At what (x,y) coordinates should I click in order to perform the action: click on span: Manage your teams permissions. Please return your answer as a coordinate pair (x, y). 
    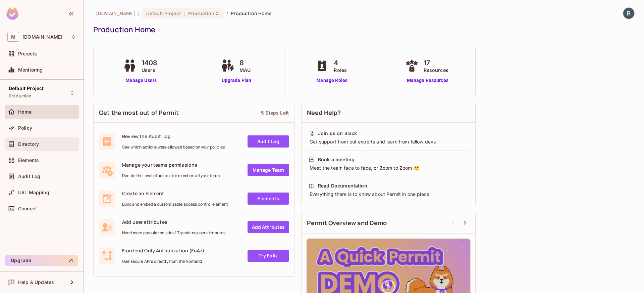
    Looking at the image, I should click on (171, 165).